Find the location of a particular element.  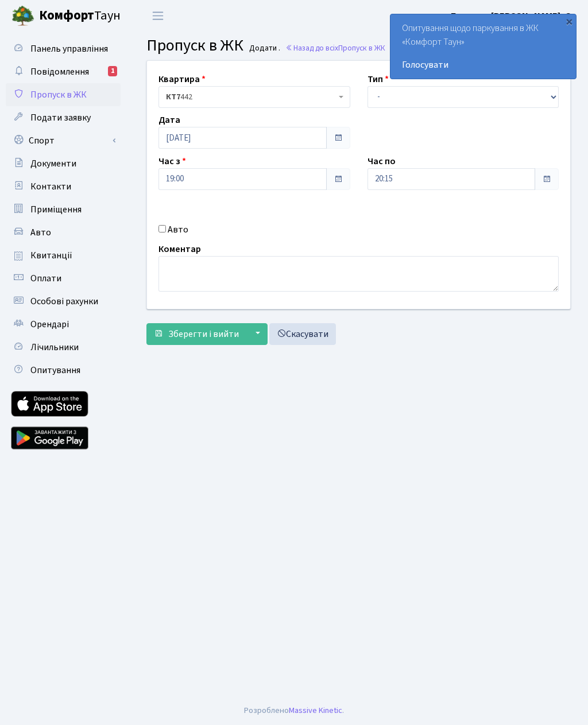

span: Контакти is located at coordinates (50, 186).